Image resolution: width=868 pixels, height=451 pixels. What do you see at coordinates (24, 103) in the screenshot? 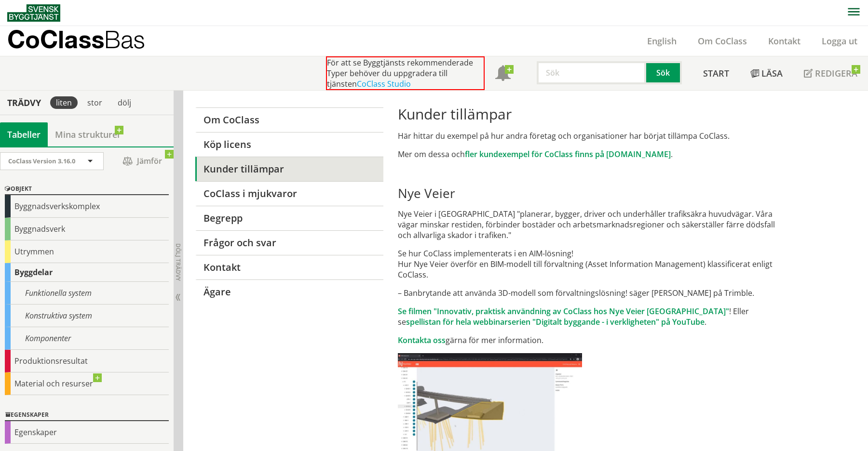
I see `div: Trädvy` at bounding box center [24, 103].